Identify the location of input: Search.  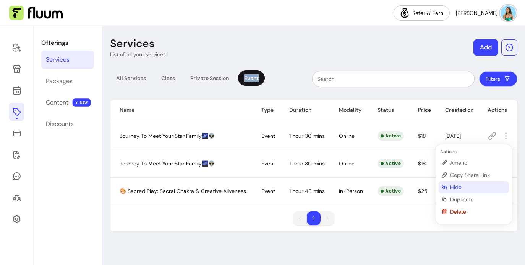
(394, 79).